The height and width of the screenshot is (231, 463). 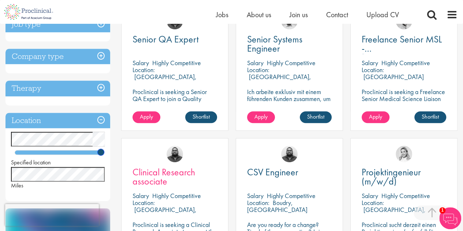 I want to click on span: Senior Systems Engineer, so click(x=274, y=44).